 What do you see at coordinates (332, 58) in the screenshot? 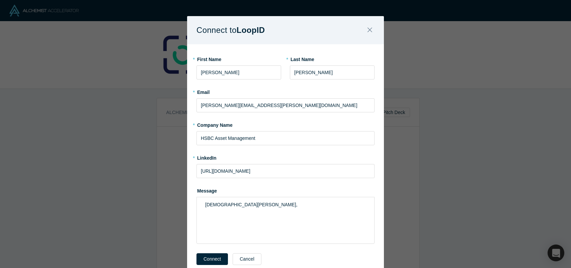
I see `label: Last Name` at bounding box center [332, 58].